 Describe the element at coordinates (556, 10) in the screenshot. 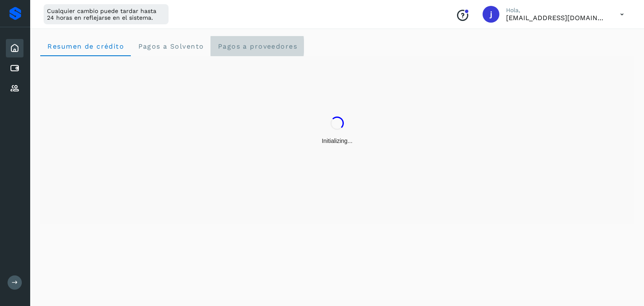

I see `p: Hola,` at that location.